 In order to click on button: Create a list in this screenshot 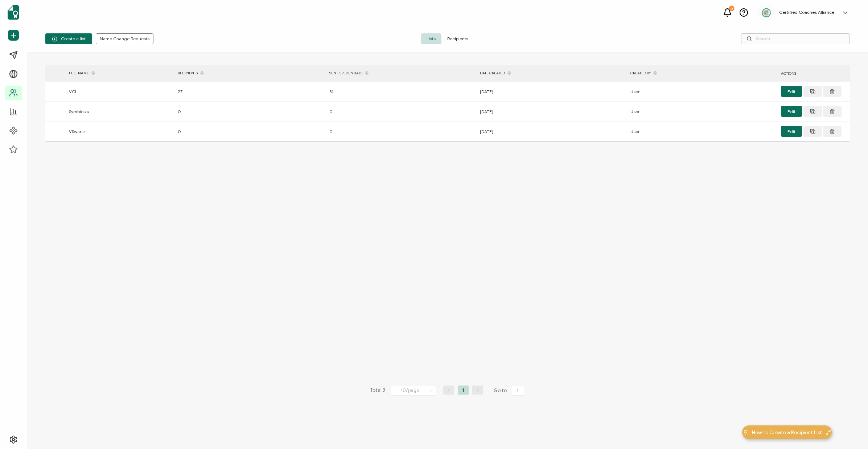, I will do `click(69, 39)`.